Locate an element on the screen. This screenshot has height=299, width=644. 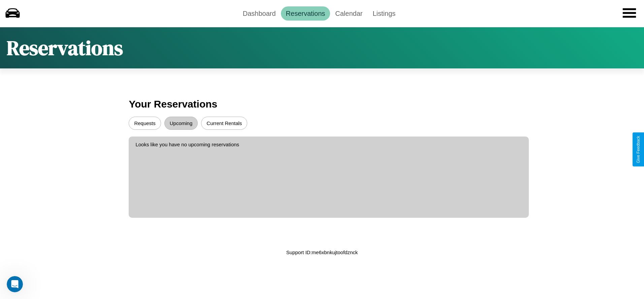
a: Dashboard is located at coordinates (259, 13).